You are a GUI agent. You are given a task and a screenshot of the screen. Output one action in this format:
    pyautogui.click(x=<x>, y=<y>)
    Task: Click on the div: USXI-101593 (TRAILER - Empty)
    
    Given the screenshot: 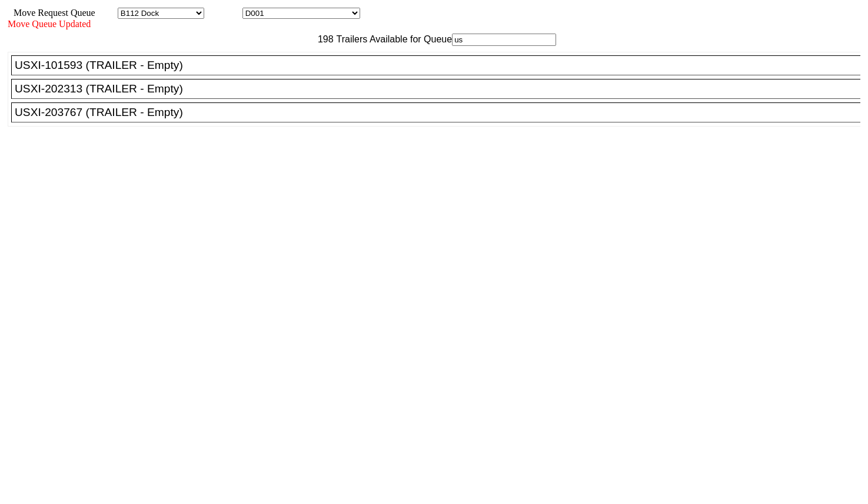 What is the action you would take?
    pyautogui.click(x=441, y=65)
    